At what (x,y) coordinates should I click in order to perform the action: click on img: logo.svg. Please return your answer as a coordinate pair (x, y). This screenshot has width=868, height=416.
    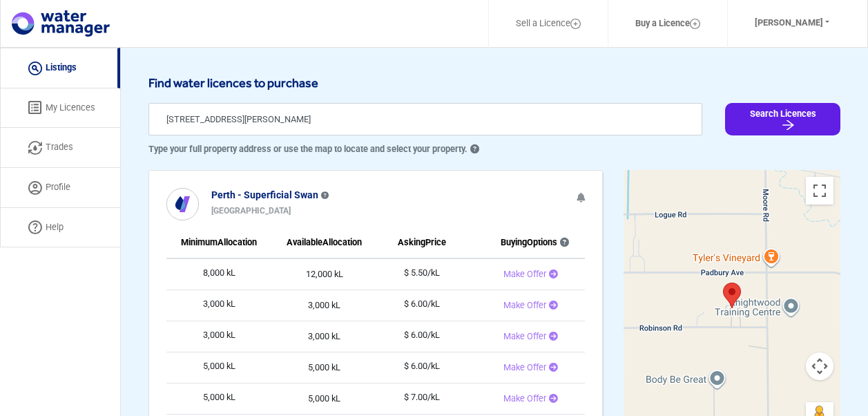
    Looking at the image, I should click on (60, 23).